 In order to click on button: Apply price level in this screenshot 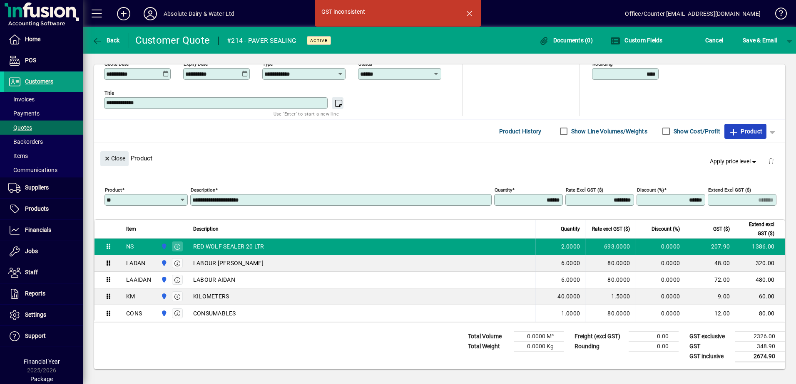, I will do `click(734, 161)`.